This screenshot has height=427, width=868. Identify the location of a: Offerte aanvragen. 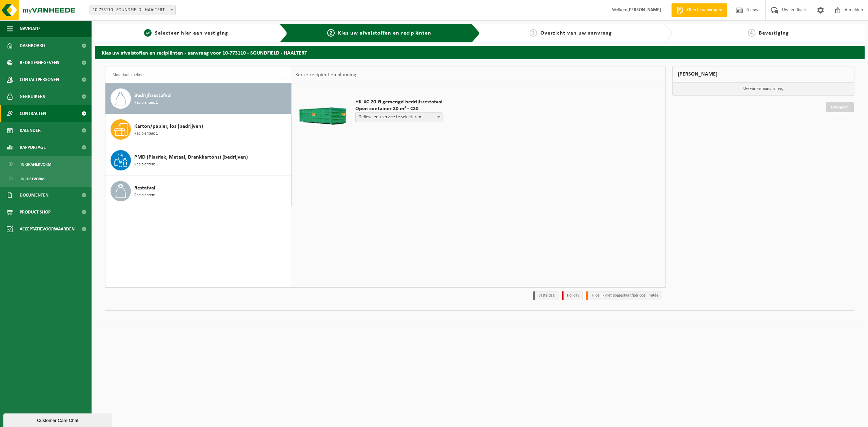
(699, 11).